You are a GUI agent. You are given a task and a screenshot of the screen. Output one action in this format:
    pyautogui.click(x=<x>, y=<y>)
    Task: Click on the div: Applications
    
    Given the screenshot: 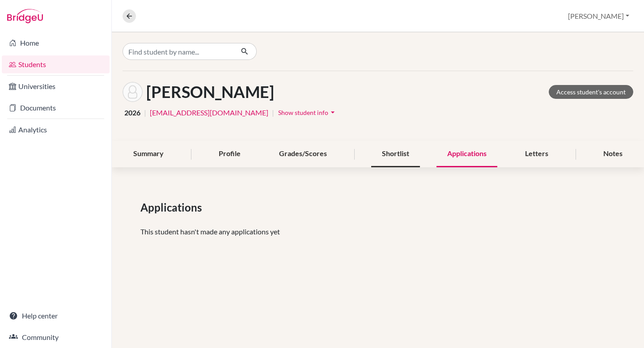 What is the action you would take?
    pyautogui.click(x=467, y=154)
    